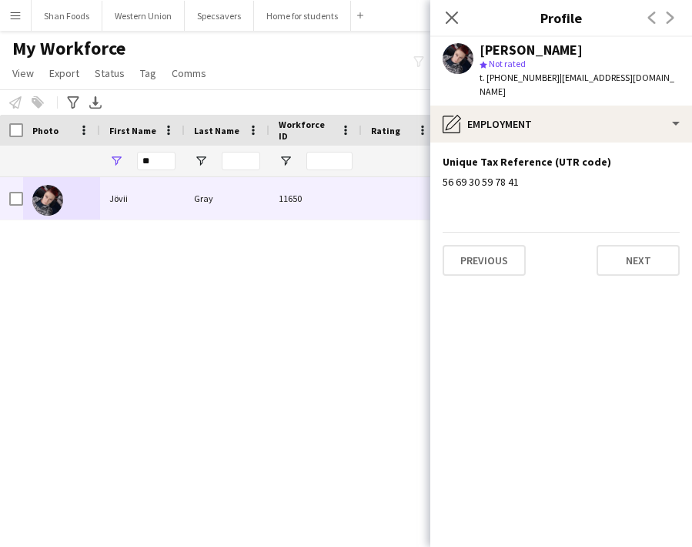 This screenshot has height=547, width=692. Describe the element at coordinates (48, 200) in the screenshot. I see `img: Jövii Gray` at that location.